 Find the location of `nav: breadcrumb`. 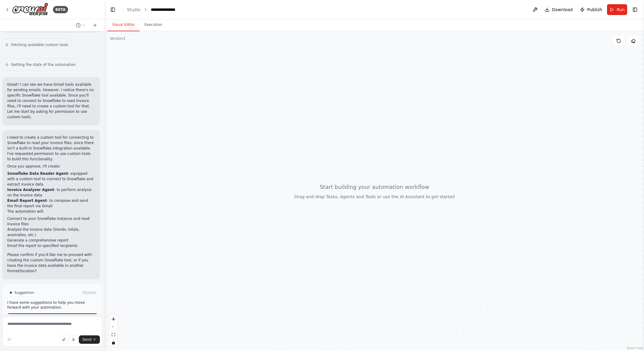

nav: breadcrumb is located at coordinates (154, 10).